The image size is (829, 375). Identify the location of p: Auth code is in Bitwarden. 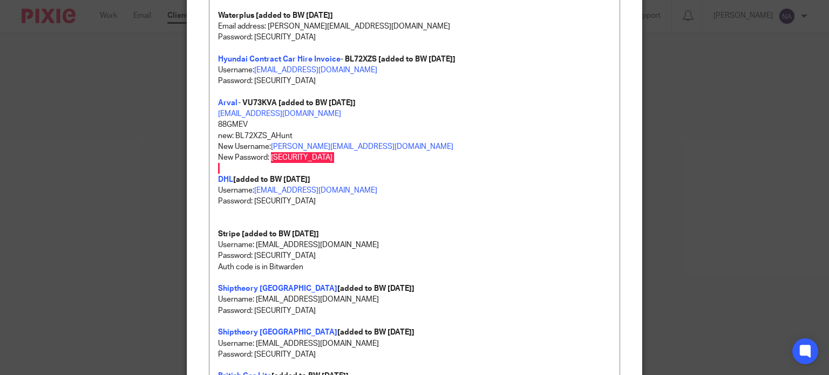
(414, 267).